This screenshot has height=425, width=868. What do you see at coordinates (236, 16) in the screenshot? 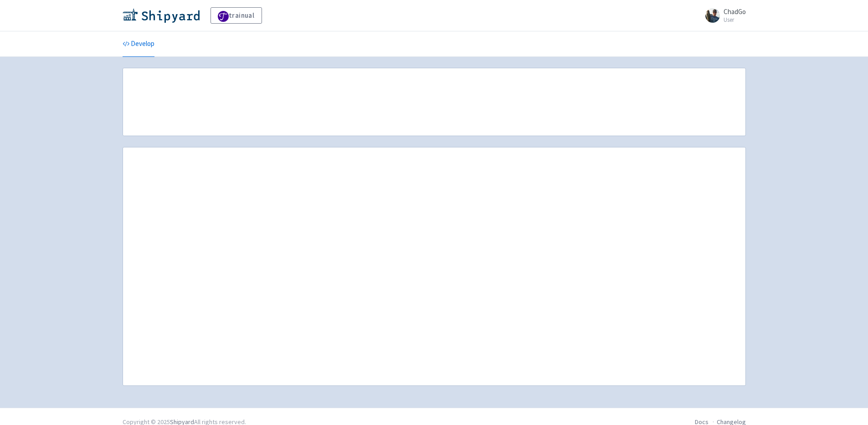
I see `a: trainual` at bounding box center [236, 16].